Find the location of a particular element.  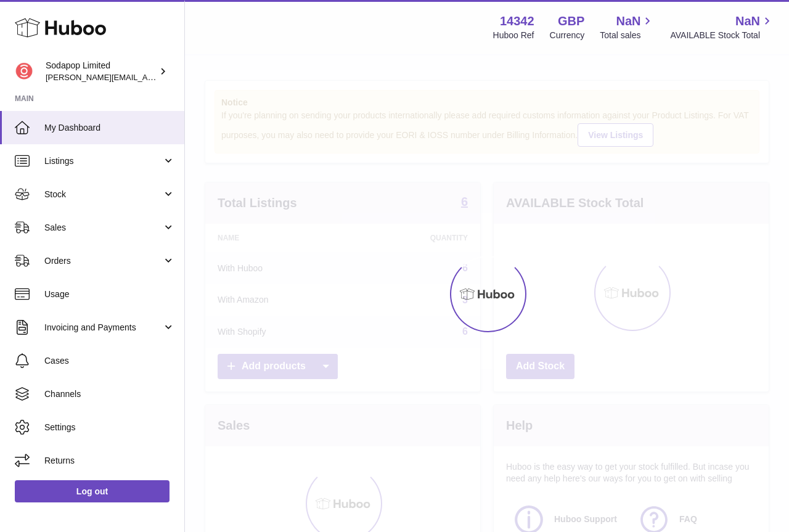

div: Sodapop Limited is located at coordinates (101, 72).